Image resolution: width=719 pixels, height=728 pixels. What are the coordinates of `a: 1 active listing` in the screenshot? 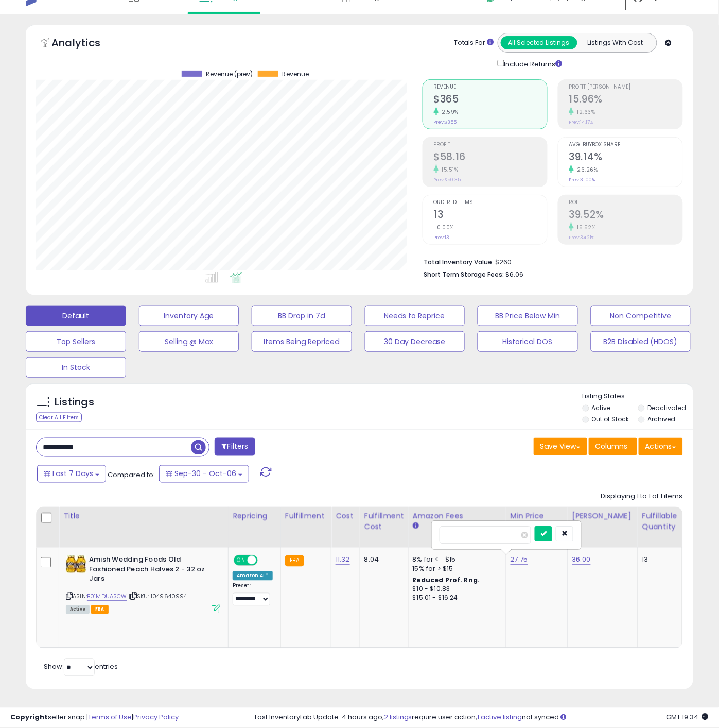 It's located at (500, 717).